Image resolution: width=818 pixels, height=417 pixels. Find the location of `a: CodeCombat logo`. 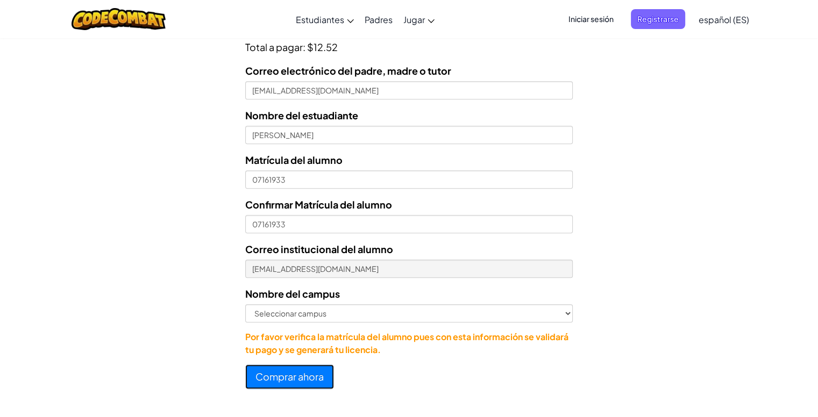

a: CodeCombat logo is located at coordinates (118, 19).